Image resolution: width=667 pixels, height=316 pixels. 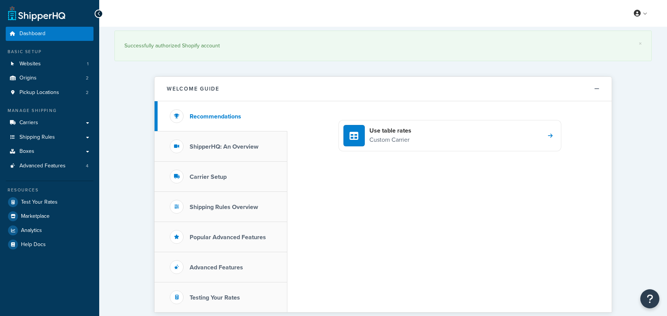 I want to click on span: 1, so click(x=88, y=64).